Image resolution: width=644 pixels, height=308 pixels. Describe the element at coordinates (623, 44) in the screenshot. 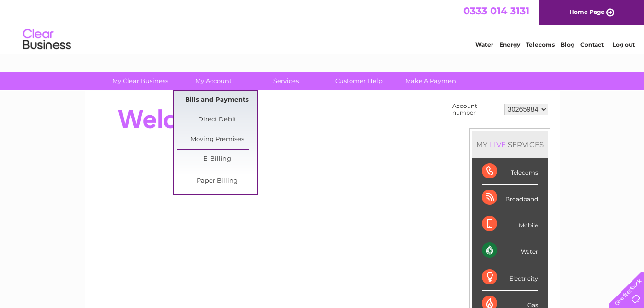

I see `a: Log out` at that location.